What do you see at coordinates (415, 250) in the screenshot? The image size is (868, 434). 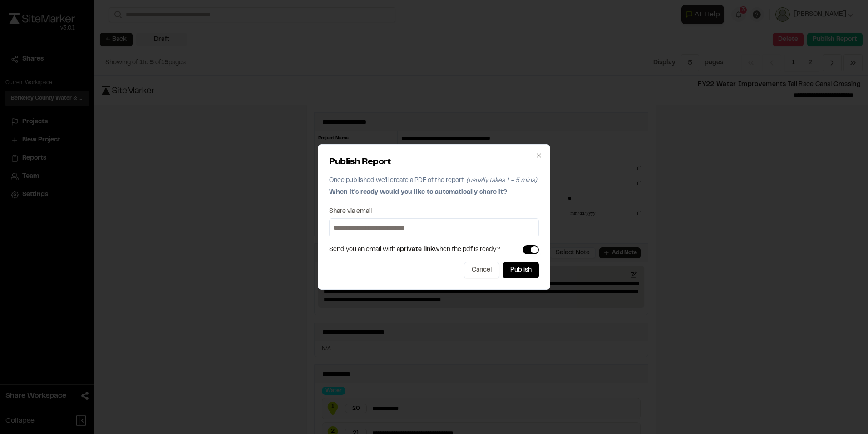 I see `span: Send you an email with a when the pdf is ready?` at bounding box center [415, 250].